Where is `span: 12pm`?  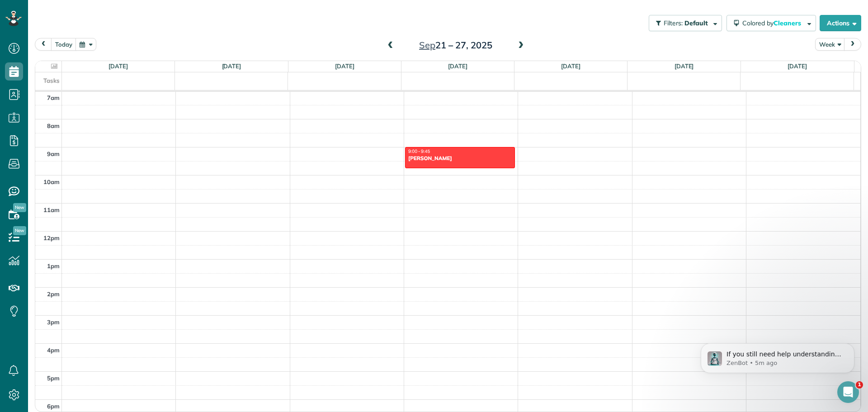
span: 12pm is located at coordinates (52, 238).